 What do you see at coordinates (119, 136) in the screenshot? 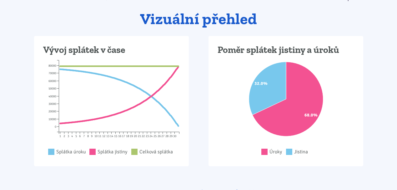
I see `tspan: 16` at bounding box center [119, 136].